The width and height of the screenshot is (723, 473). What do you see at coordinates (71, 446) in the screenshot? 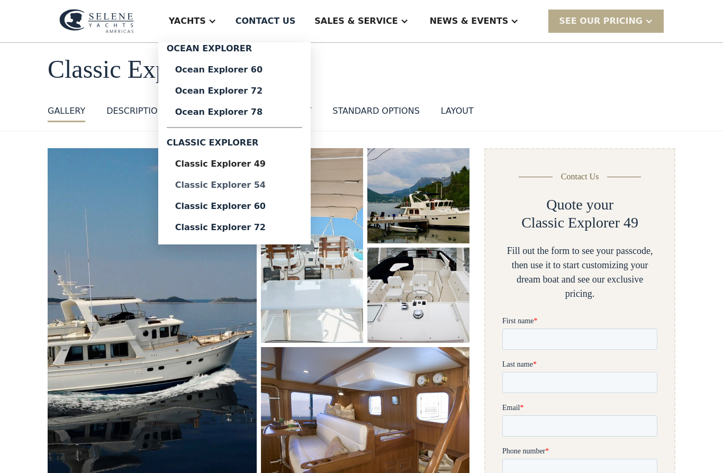
I see `strong: Yes, I’d like to receive SMS updates.` at bounding box center [71, 446].